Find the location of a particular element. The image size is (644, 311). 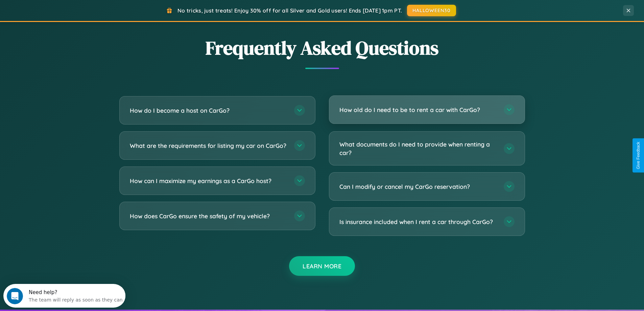

h3: How does CarGo ensure the safety of my vehicle? is located at coordinates (208, 216).